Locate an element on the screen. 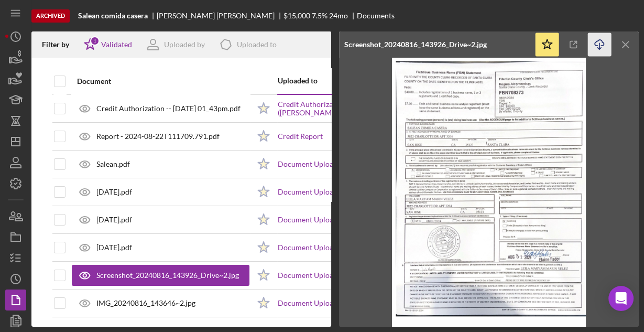 The image size is (644, 332). div: Filter by is located at coordinates (59, 45).